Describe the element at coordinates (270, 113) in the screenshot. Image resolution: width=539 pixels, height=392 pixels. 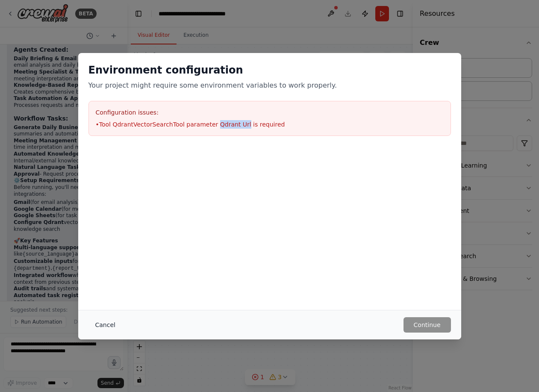
I see `h3: Configuration issues:` at that location.